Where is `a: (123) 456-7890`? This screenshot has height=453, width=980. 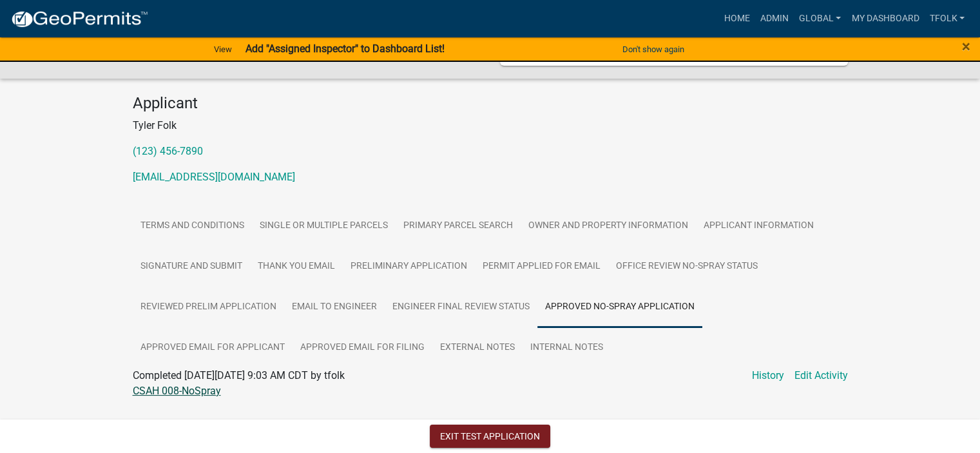 a: (123) 456-7890 is located at coordinates (167, 151).